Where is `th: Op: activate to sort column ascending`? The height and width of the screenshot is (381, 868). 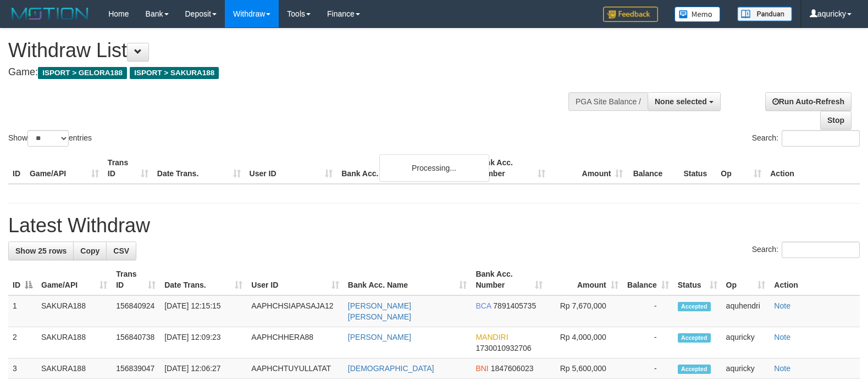 th: Op: activate to sort column ascending is located at coordinates (746, 280).